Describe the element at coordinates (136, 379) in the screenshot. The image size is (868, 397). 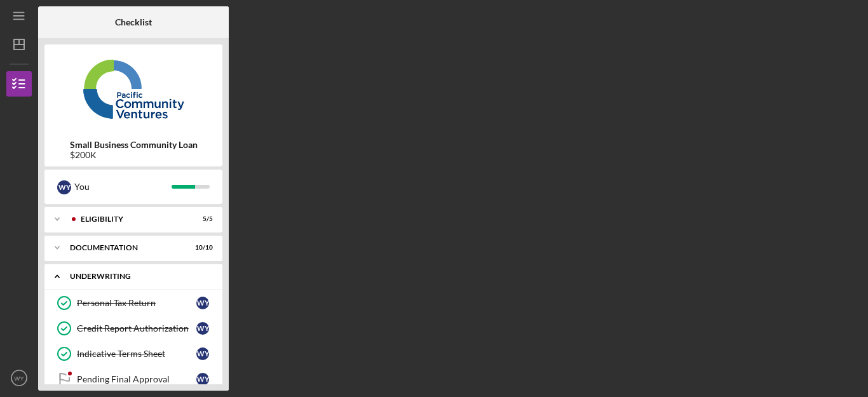
I see `div: Pending Final Approval` at that location.